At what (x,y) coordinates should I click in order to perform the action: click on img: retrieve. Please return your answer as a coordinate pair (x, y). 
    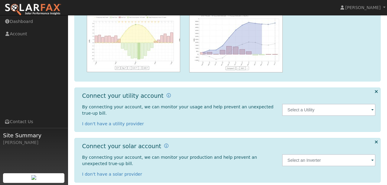
    Looking at the image, I should click on (34, 178).